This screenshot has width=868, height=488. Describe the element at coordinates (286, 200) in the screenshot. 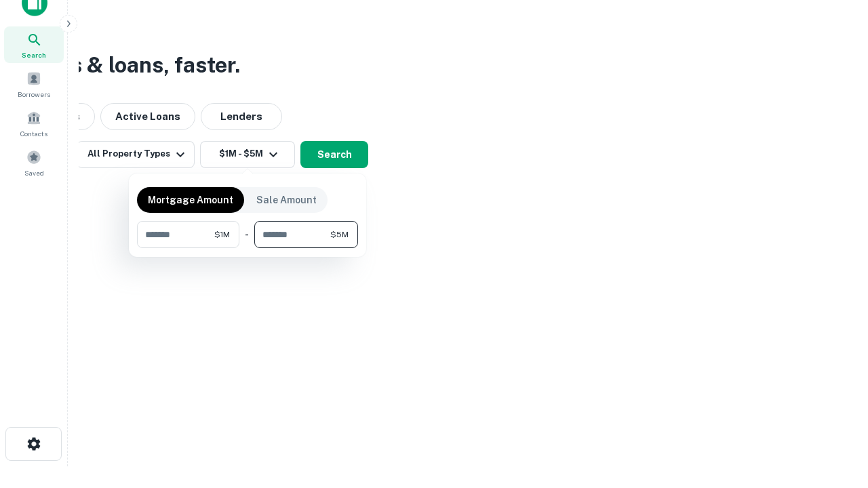

I see `p: Sale Amount` at that location.